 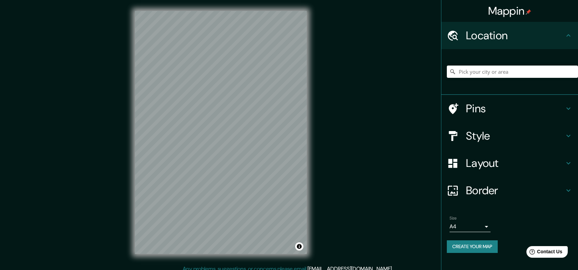 I want to click on canvas: Map, so click(x=221, y=133).